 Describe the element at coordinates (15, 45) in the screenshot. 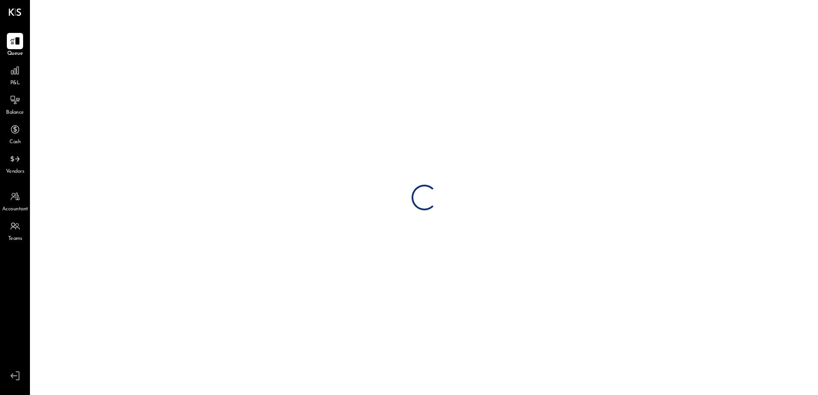

I see `a: Queue` at that location.